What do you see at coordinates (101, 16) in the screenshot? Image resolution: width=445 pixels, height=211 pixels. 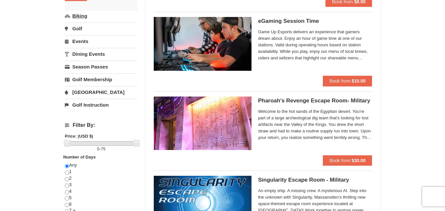 I see `a: Biking` at bounding box center [101, 16].